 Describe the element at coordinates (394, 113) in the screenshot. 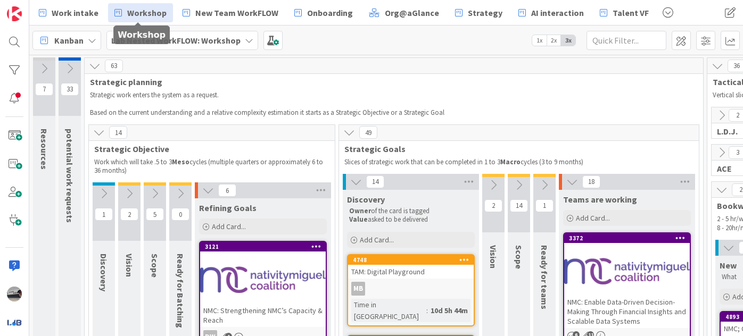

I see `p: Based on the current understanding and a relative complexity estimation it starts as a Strategic ...` at that location.